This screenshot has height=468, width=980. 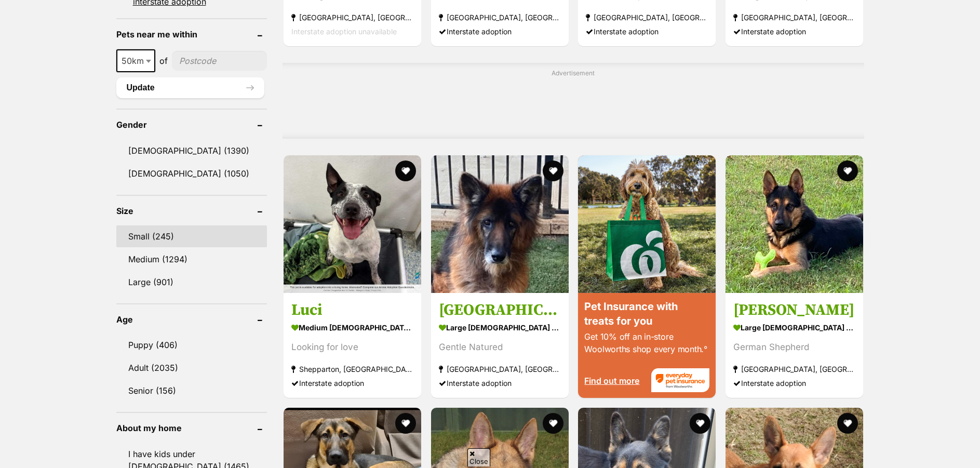 I want to click on div: German Shepherd, so click(x=794, y=347).